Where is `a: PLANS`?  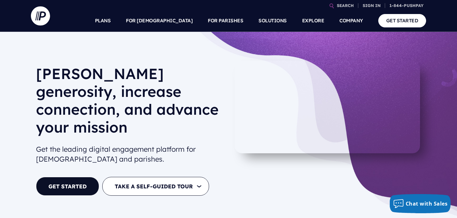
a: PLANS is located at coordinates (103, 21).